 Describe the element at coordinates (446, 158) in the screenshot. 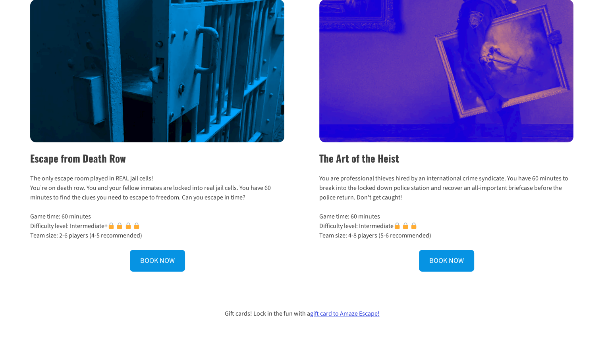

I see `h2: The Art of the Heist` at that location.